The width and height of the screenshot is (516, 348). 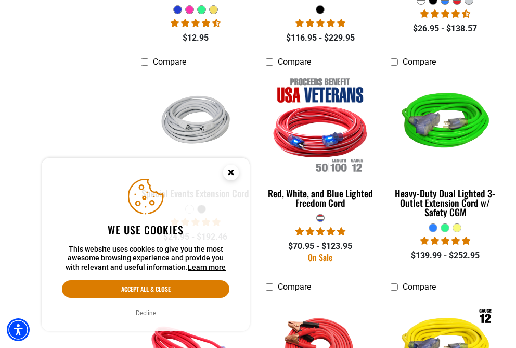 I want to click on button: Decline, so click(x=146, y=313).